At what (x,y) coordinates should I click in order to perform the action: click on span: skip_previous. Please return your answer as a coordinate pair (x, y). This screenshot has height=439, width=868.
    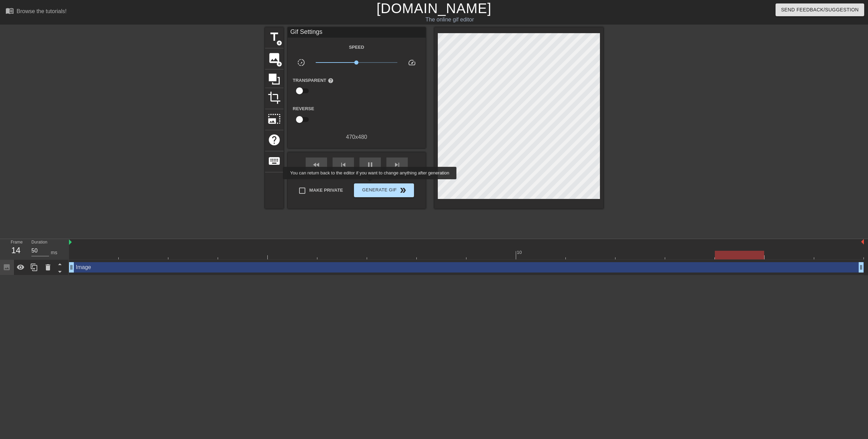
    Looking at the image, I should click on (343, 165).